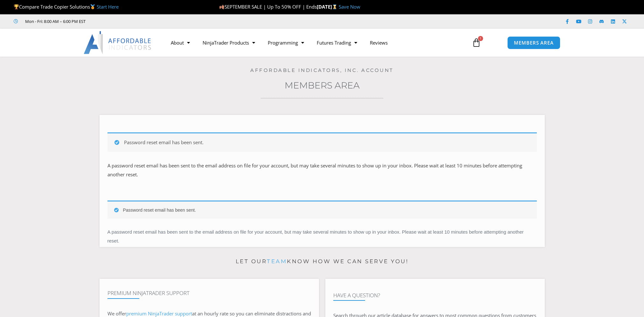 Image resolution: width=644 pixels, height=317 pixels. Describe the element at coordinates (159, 314) in the screenshot. I see `span: premium NinjaTrader support` at that location.